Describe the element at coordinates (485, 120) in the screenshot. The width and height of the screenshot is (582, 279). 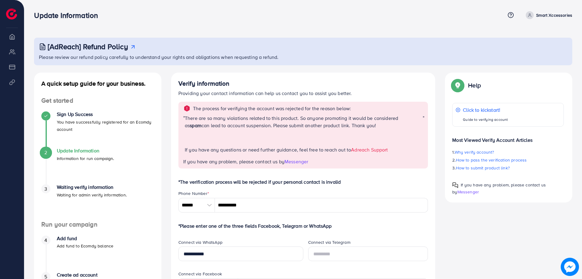
I see `p: Guide to verifying account` at that location.